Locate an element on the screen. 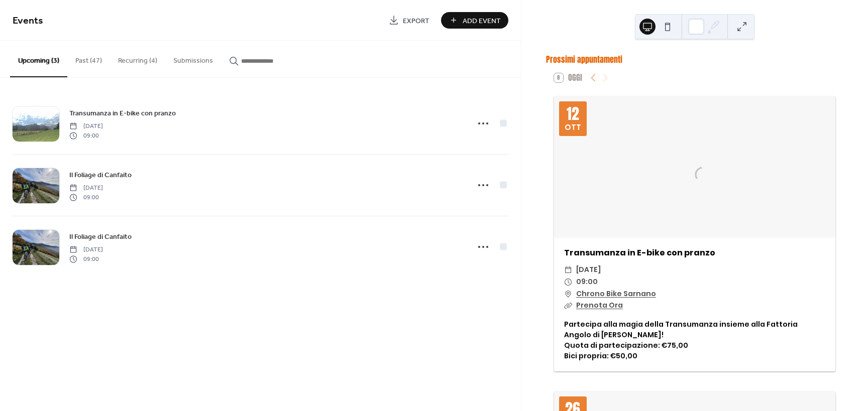  span: Add Event is located at coordinates (482, 21).